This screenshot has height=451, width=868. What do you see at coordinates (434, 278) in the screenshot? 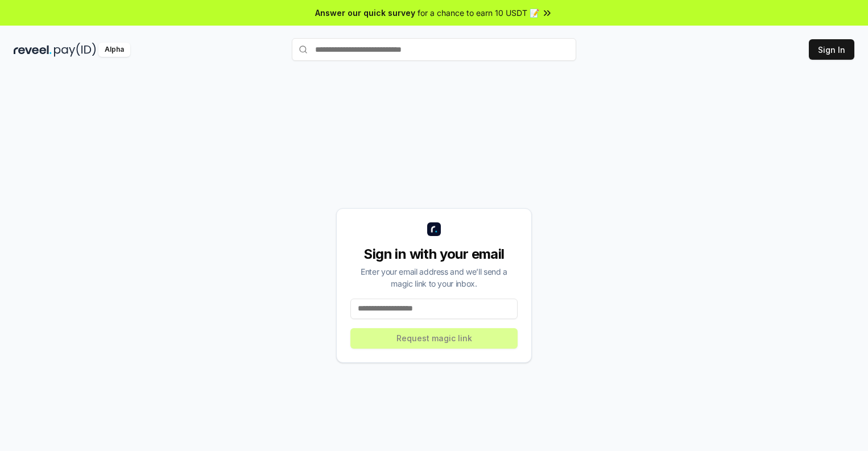
I see `div: Enter your email address and we’ll send a magic link to your inbox.` at bounding box center [434, 278].